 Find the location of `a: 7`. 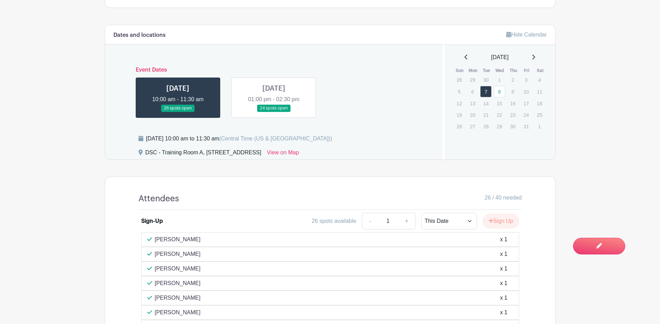

a: 7 is located at coordinates (485, 91).